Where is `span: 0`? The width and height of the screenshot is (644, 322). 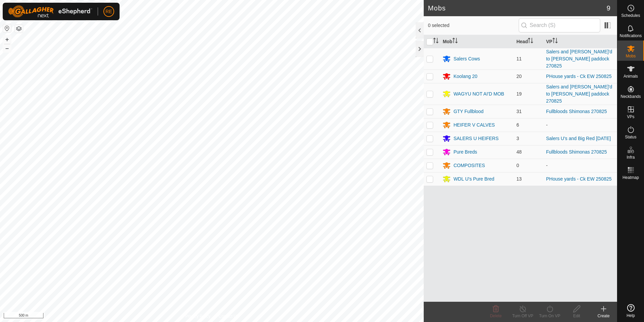
span: 0 is located at coordinates (518, 165).